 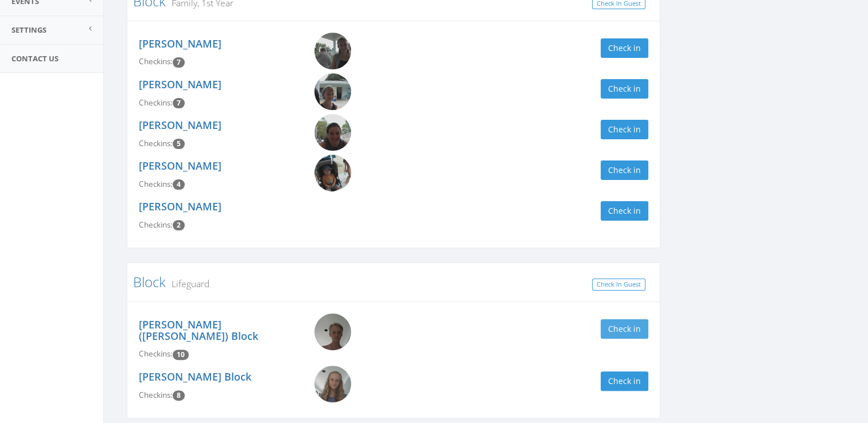 I want to click on a: Check In Guest, so click(x=618, y=284).